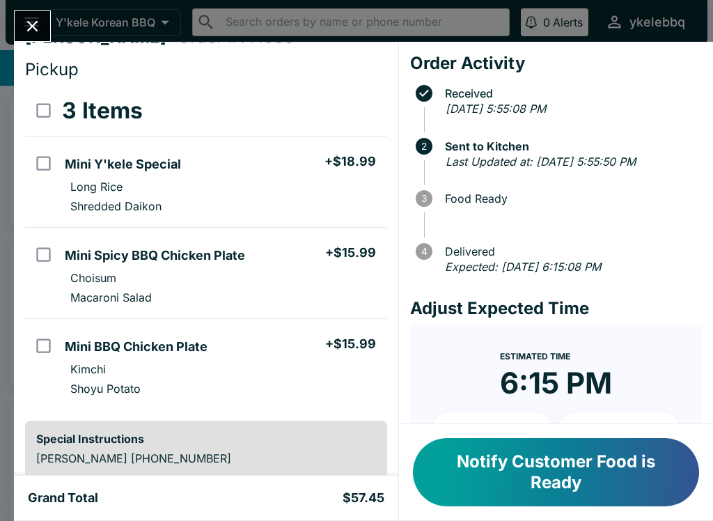 The height and width of the screenshot is (521, 713). What do you see at coordinates (96, 187) in the screenshot?
I see `p: Long Rice` at bounding box center [96, 187].